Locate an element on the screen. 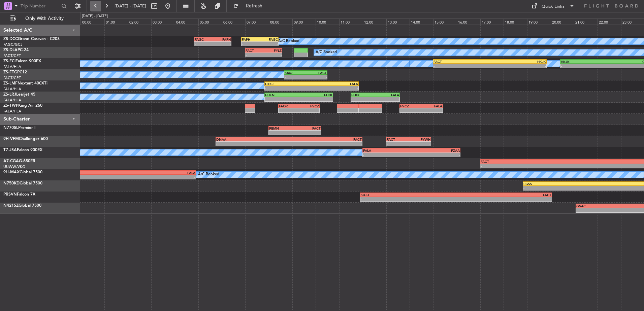 The image size is (644, 311). div: 16:00 is located at coordinates (468, 22).